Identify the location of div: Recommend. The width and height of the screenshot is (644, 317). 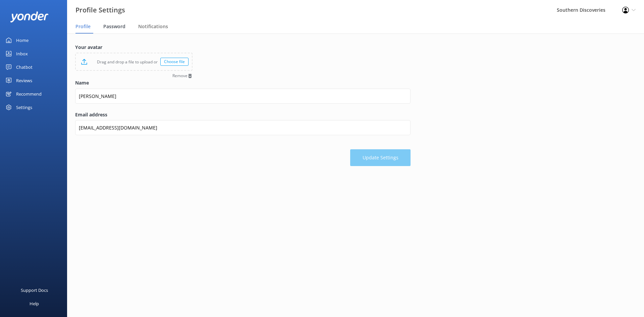
(29, 94).